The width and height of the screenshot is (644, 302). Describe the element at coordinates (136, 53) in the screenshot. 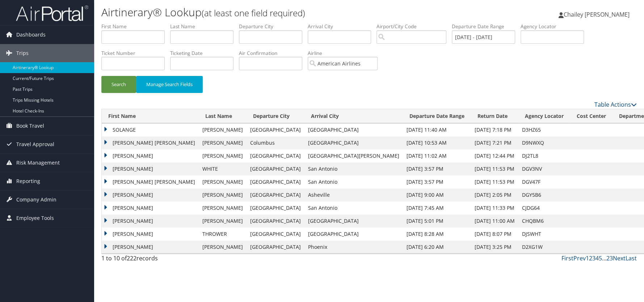

I see `label: Ticket Number` at that location.